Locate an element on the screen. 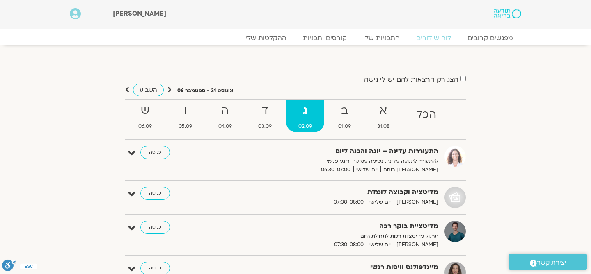 The width and height of the screenshot is (591, 274). strong: ג is located at coordinates (305, 111).